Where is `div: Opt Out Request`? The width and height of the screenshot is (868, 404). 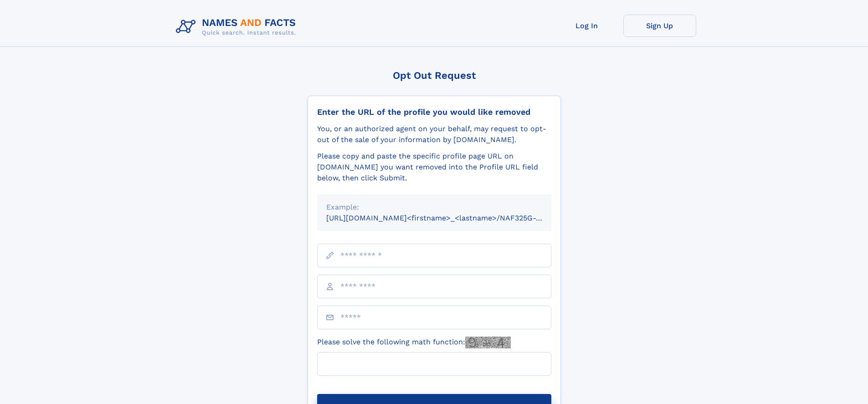 div: Opt Out Request is located at coordinates (434, 75).